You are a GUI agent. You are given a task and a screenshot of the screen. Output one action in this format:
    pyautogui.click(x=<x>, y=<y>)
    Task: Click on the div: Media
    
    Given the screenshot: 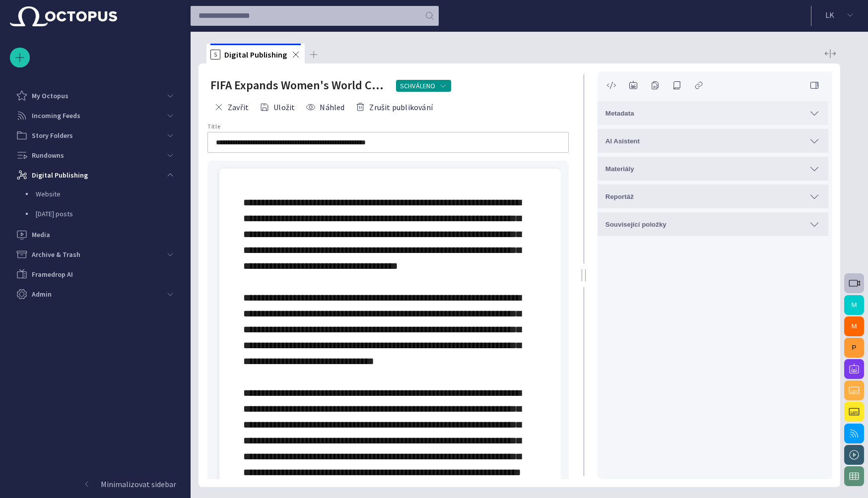 What is the action you would take?
    pyautogui.click(x=95, y=235)
    